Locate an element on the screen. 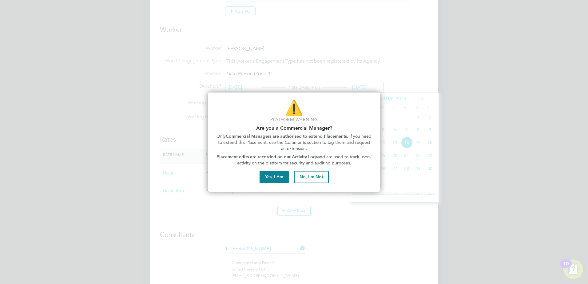 This screenshot has height=284, width=588. div: Are you part of the Commercial Team? is located at coordinates (294, 142).